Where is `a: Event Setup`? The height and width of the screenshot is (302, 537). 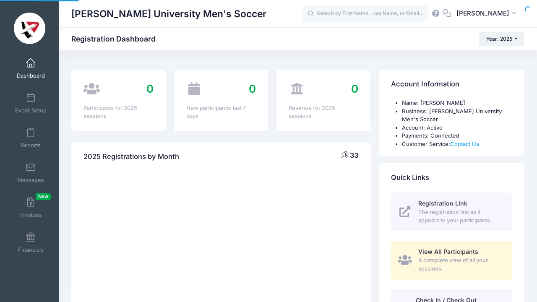 a: Event Setup is located at coordinates (31, 103).